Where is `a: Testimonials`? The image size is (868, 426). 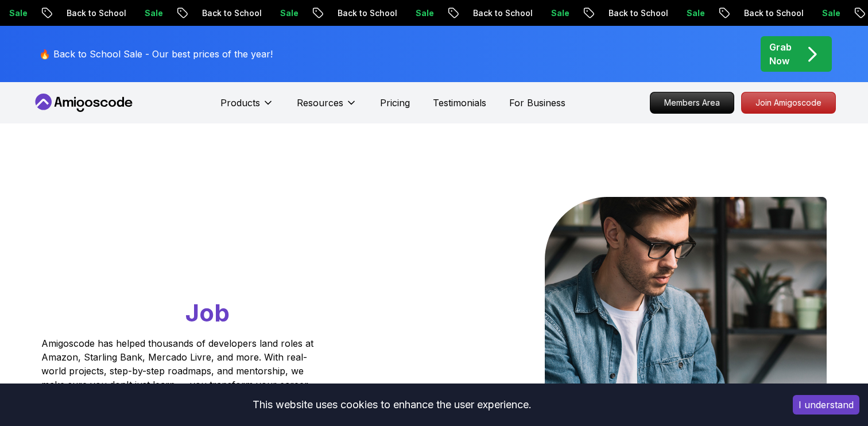
a: Testimonials is located at coordinates (459, 103).